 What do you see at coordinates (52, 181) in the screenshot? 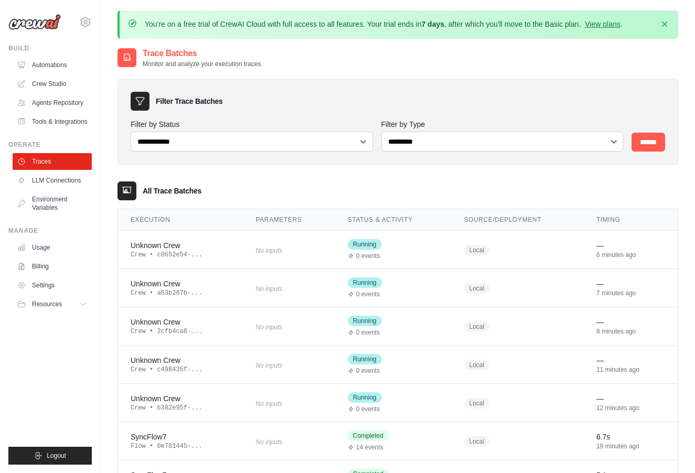
I see `a: LLM Connections` at bounding box center [52, 181].